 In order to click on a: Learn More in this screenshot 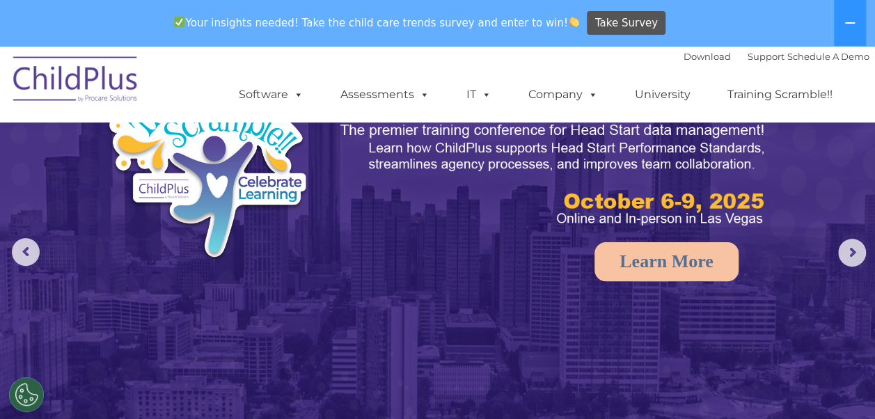, I will do `click(666, 262)`.